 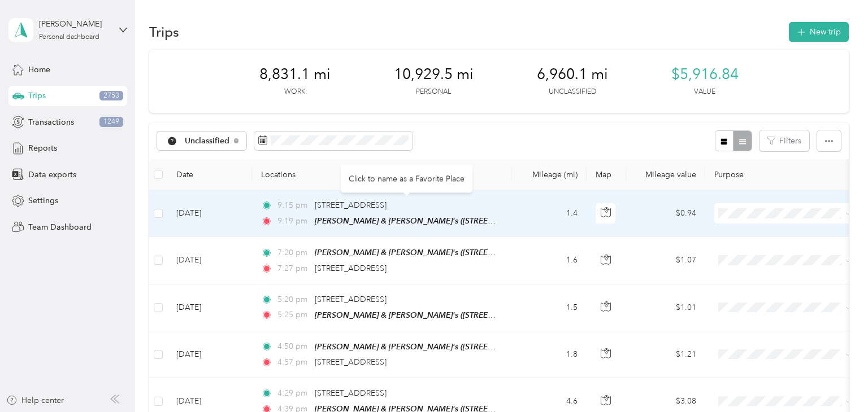 I want to click on div: Personal dashboard, so click(x=69, y=37).